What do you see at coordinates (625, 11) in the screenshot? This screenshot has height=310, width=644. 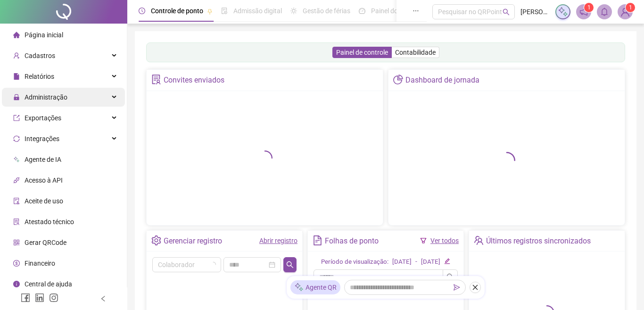 I see `img: 54111` at bounding box center [625, 11].